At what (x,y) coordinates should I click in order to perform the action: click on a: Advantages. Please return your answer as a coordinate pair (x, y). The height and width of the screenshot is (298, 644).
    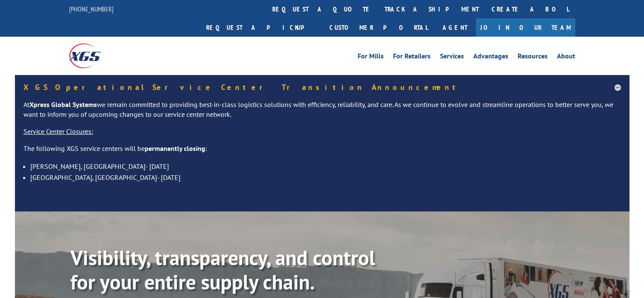
    Looking at the image, I should click on (491, 57).